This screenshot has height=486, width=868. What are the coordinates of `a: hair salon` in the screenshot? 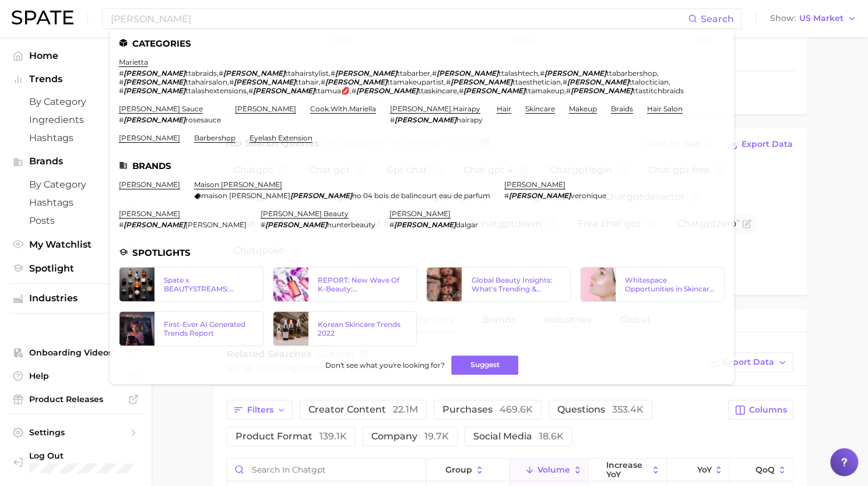 It's located at (664, 108).